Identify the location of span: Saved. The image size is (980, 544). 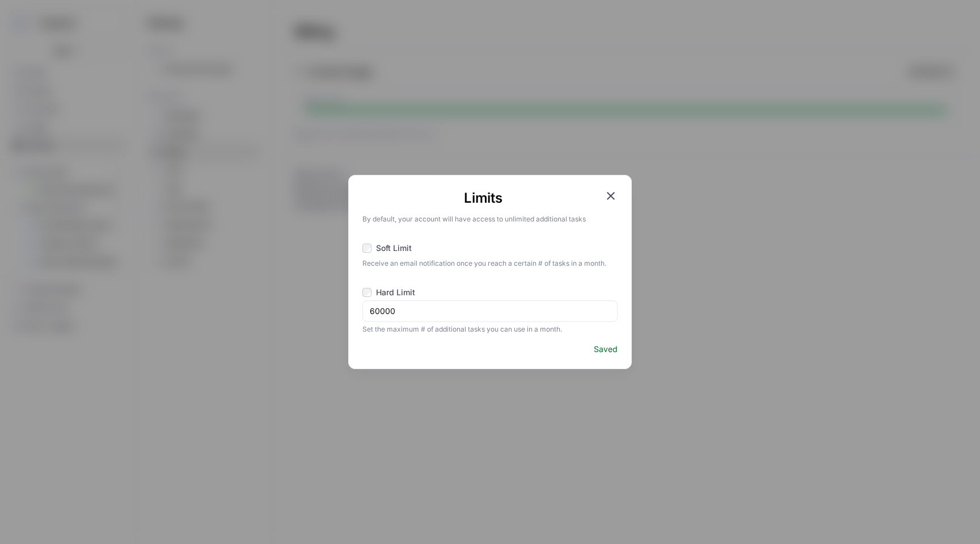
(606, 349).